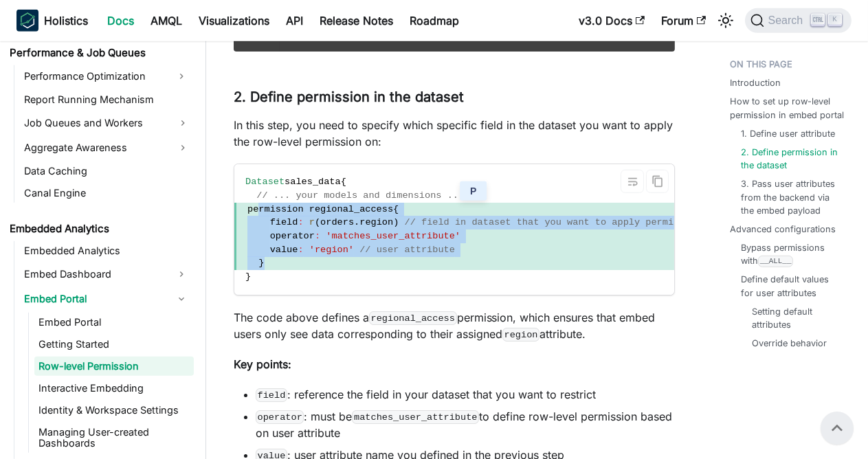 The width and height of the screenshot is (868, 459). What do you see at coordinates (280, 417) in the screenshot?
I see `code: operator` at bounding box center [280, 417].